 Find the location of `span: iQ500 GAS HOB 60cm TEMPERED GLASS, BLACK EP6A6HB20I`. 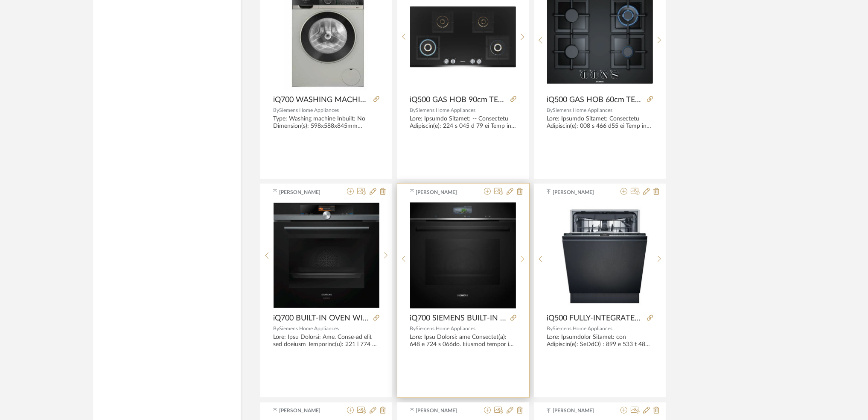

span: iQ500 GAS HOB 60cm TEMPERED GLASS, BLACK EP6A6HB20I is located at coordinates (595, 100).